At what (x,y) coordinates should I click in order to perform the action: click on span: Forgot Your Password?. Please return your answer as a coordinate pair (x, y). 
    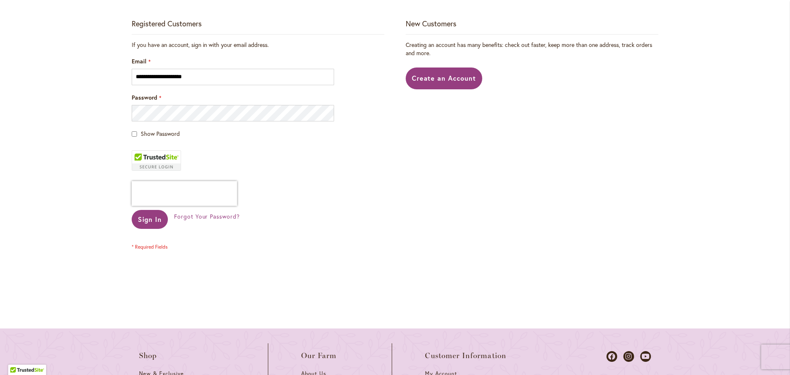
    Looking at the image, I should click on (207, 216).